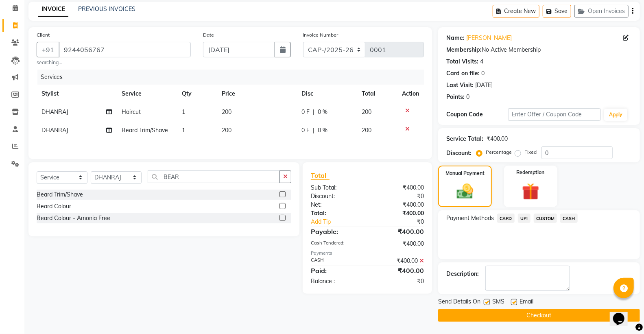 The image size is (644, 334). Describe the element at coordinates (145, 130) in the screenshot. I see `span: Beard Trim/Shave` at that location.